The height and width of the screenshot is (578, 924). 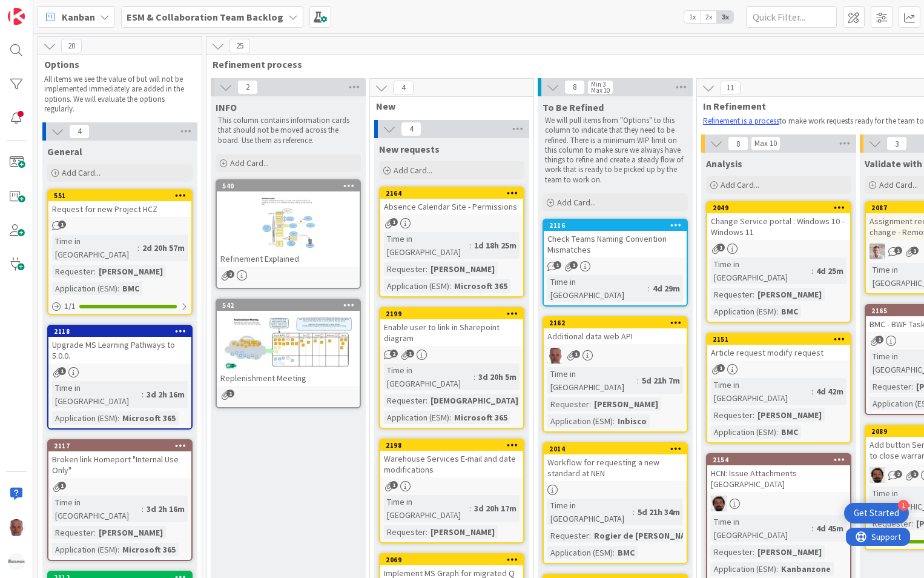 I want to click on div: Workflow for requesting a new standard at NEN, so click(x=615, y=468).